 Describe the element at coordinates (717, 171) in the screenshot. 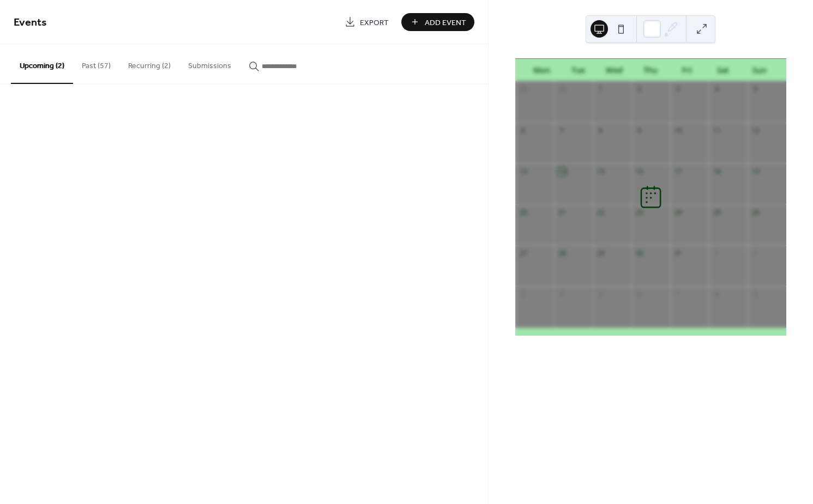

I see `div: 18` at that location.